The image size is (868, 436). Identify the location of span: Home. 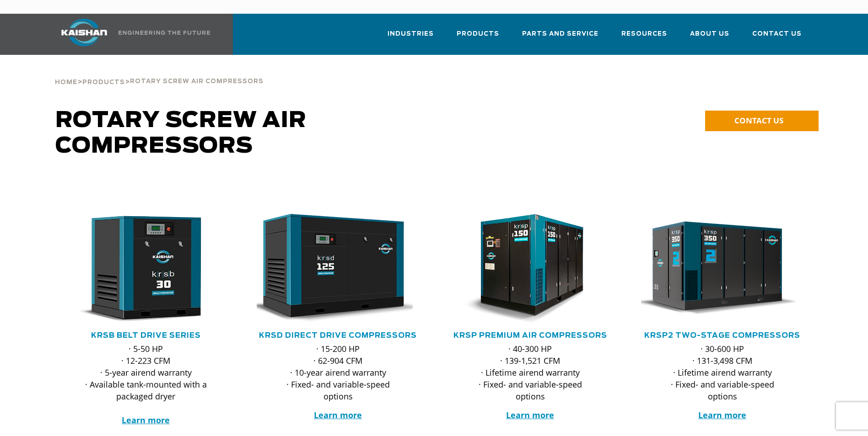
(66, 82).